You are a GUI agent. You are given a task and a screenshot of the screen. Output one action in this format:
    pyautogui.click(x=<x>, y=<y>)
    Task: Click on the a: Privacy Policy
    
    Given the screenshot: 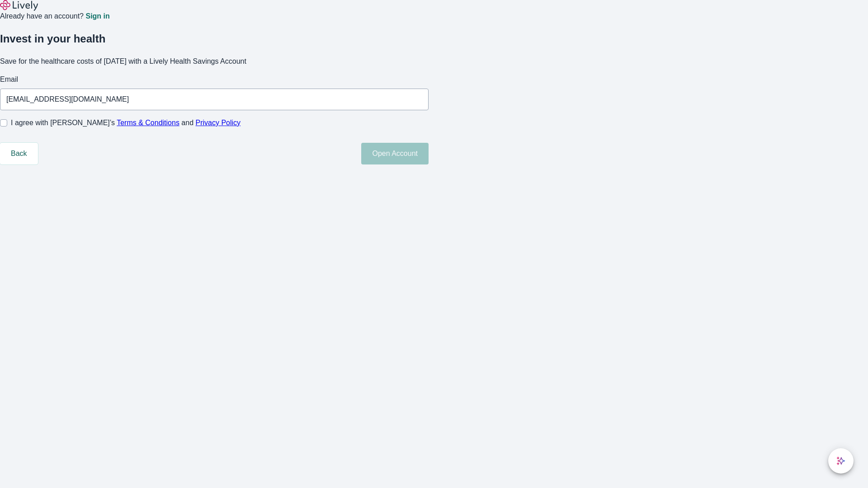 What is the action you would take?
    pyautogui.click(x=218, y=123)
    